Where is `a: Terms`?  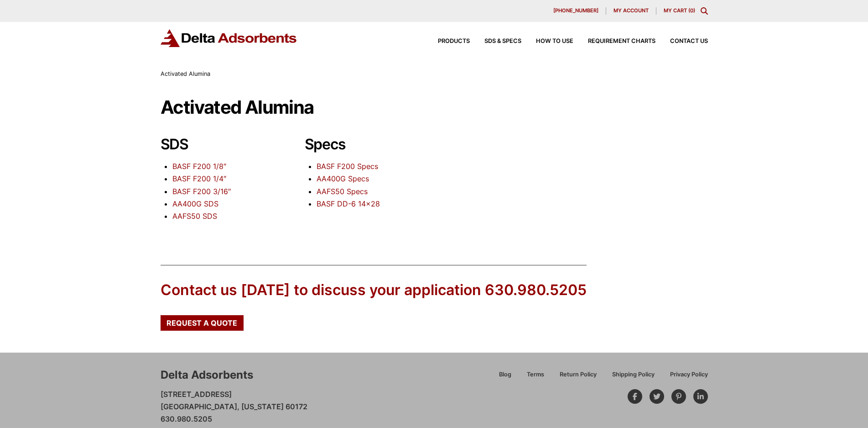
a: Terms is located at coordinates (536, 377).